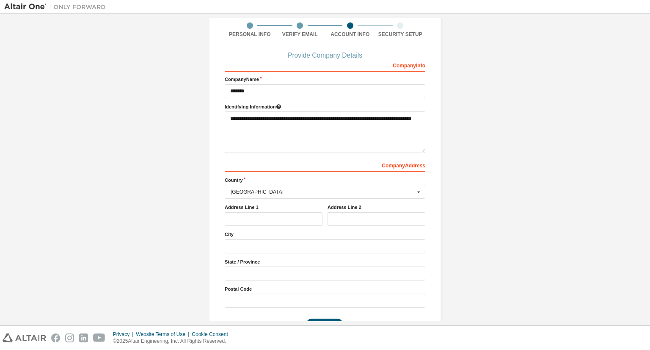 The image size is (650, 350). What do you see at coordinates (164, 334) in the screenshot?
I see `div: Website Terms of Use` at bounding box center [164, 334].